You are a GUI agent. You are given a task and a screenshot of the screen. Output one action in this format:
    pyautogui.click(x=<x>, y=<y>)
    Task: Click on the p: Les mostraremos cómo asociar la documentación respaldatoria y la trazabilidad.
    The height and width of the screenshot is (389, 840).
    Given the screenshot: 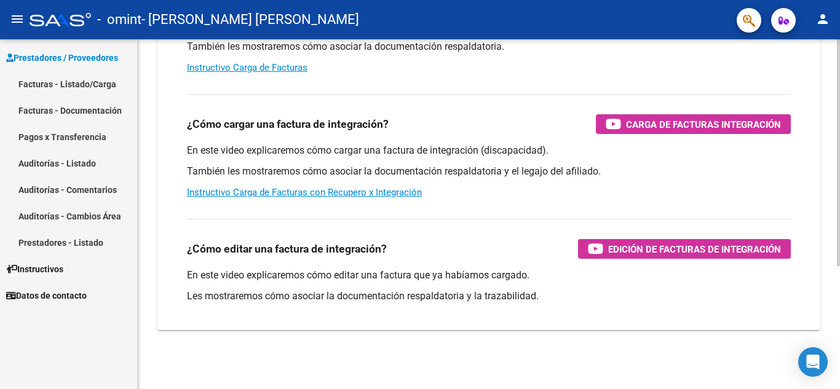 What is the action you would take?
    pyautogui.click(x=489, y=296)
    